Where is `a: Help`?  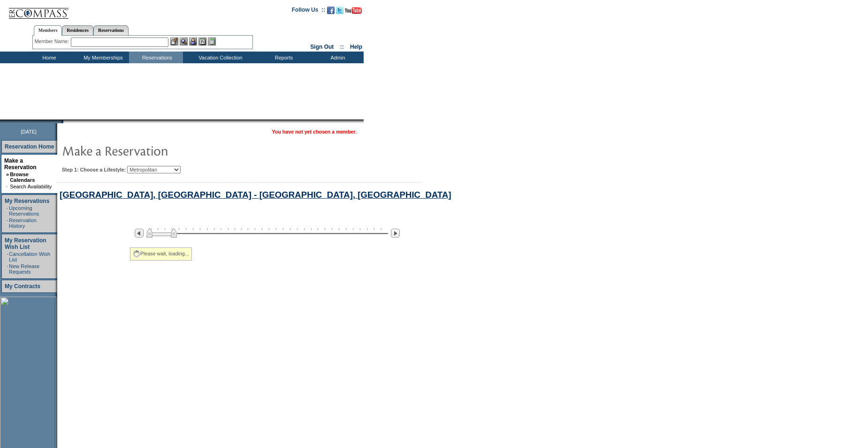 a: Help is located at coordinates (356, 47).